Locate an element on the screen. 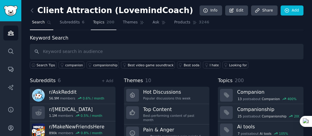  span: 3246 is located at coordinates (204, 23).